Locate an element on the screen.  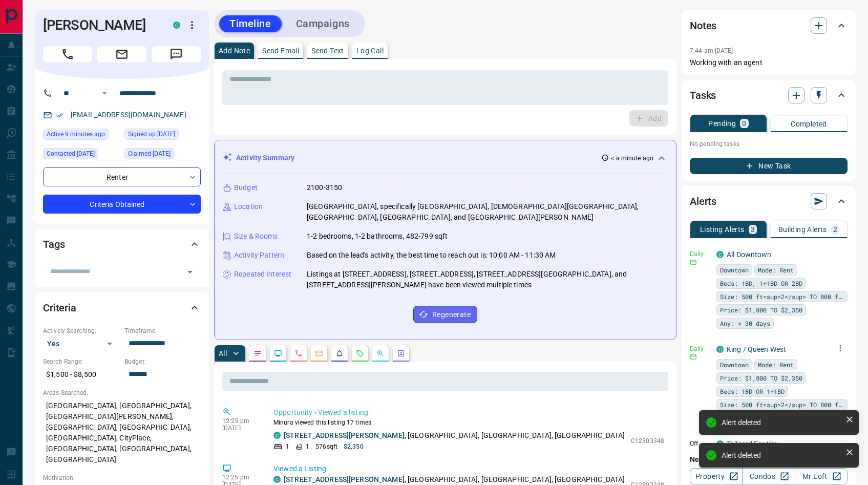
p: 1 is located at coordinates (307, 446).